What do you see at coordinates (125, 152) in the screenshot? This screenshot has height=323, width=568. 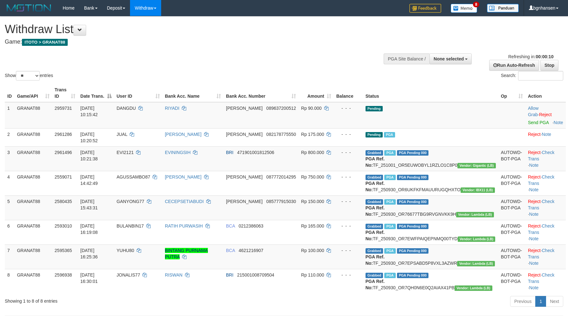 I see `span: EVI2121` at bounding box center [125, 152].